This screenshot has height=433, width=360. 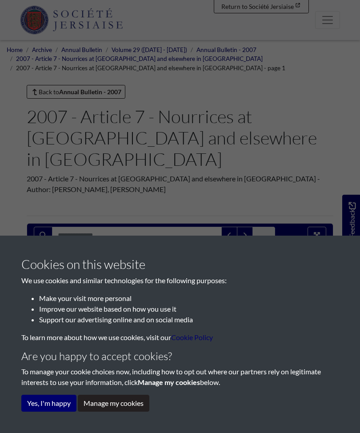 What do you see at coordinates (189, 298) in the screenshot?
I see `li: Make your visit more personal` at bounding box center [189, 298].